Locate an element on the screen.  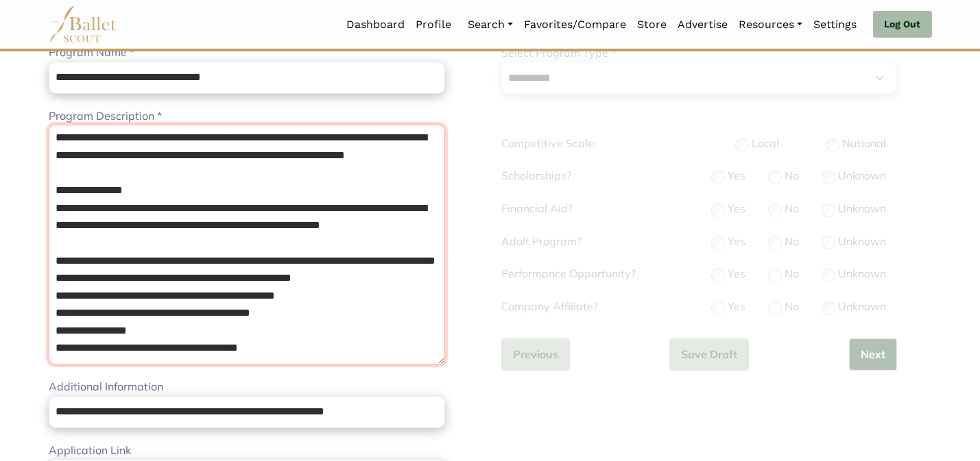
a: Advertise is located at coordinates (702, 25).